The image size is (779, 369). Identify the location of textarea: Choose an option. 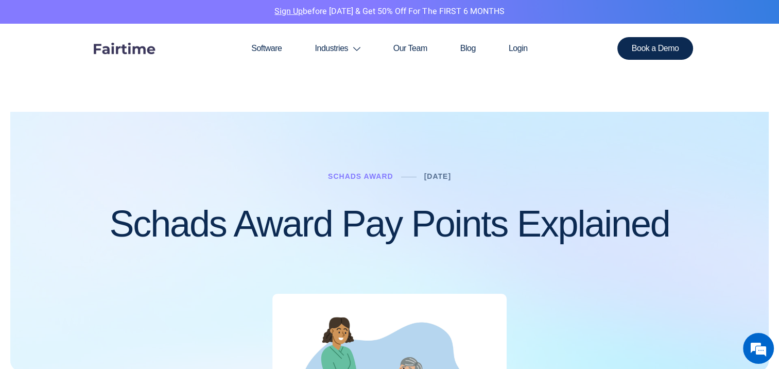
(100, 290).